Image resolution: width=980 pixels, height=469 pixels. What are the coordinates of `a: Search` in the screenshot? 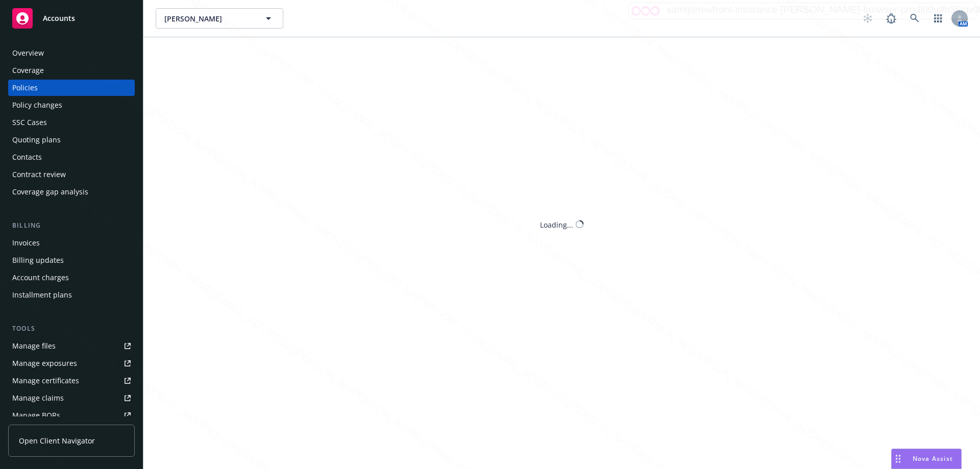 It's located at (915, 18).